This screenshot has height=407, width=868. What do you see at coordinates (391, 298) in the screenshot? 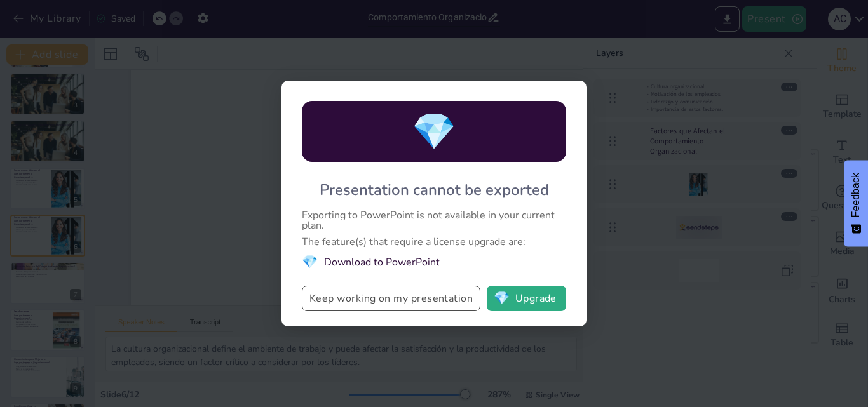
I see `button: Keep working on my presentation` at bounding box center [391, 298].